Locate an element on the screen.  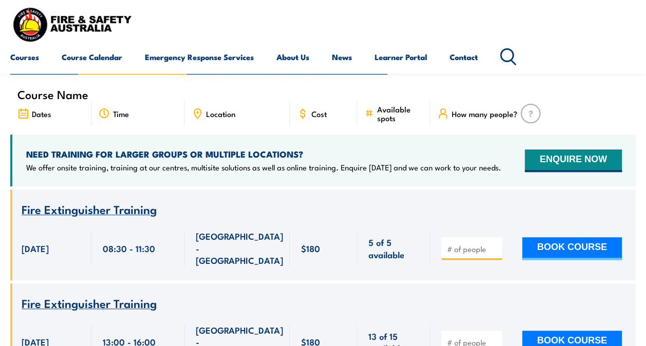
button: ENQUIRE NOW is located at coordinates (573, 161).